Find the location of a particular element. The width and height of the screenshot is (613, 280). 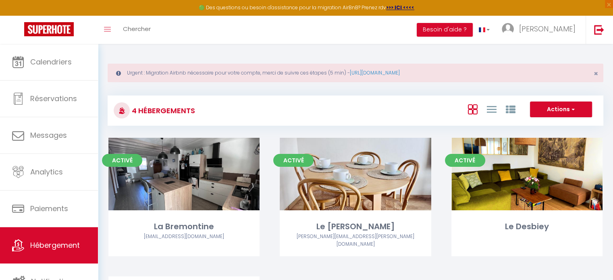

div: Le Desbiey is located at coordinates (527, 227).